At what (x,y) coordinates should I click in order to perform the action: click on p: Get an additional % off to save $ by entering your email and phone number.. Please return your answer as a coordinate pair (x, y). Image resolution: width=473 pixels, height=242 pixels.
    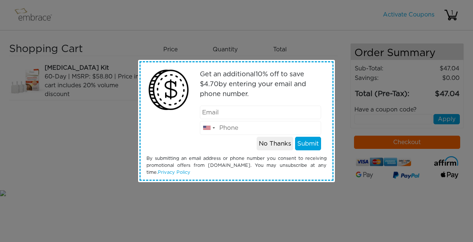
    Looking at the image, I should click on (261, 84).